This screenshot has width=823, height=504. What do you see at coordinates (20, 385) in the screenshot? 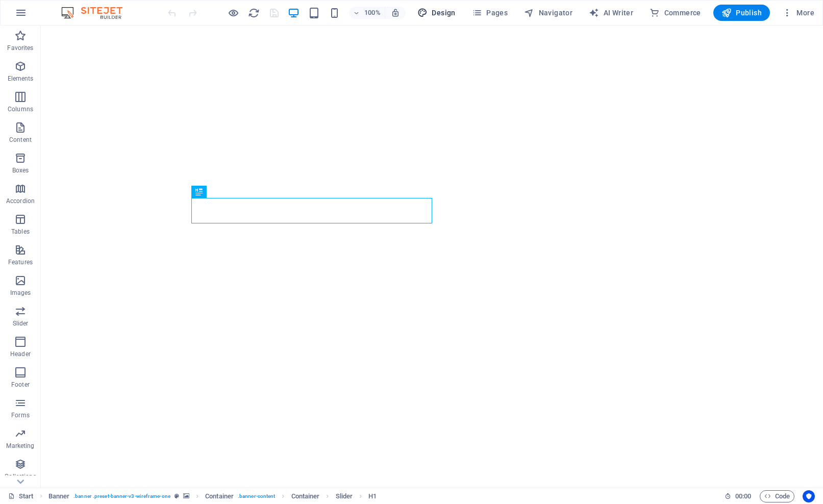
I see `p: Footer` at bounding box center [20, 385].